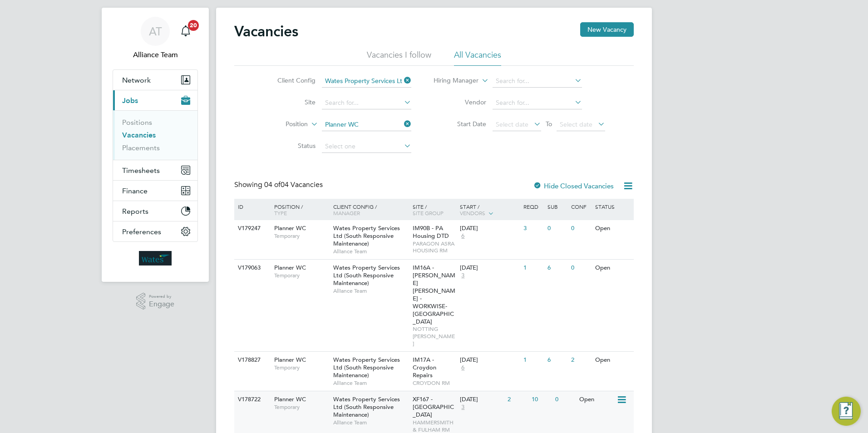 The width and height of the screenshot is (868, 433). What do you see at coordinates (299, 210) in the screenshot?
I see `div: Position /` at bounding box center [299, 210].